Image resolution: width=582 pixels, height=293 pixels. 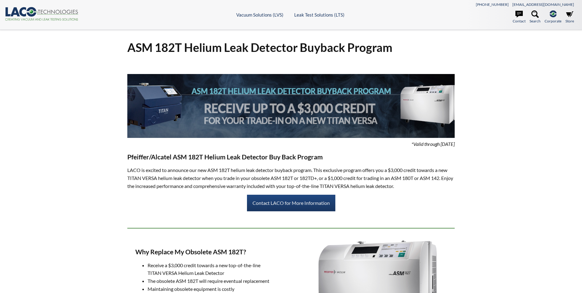 What do you see at coordinates (291, 203) in the screenshot?
I see `a: Contact LACO for More Information` at bounding box center [291, 203].